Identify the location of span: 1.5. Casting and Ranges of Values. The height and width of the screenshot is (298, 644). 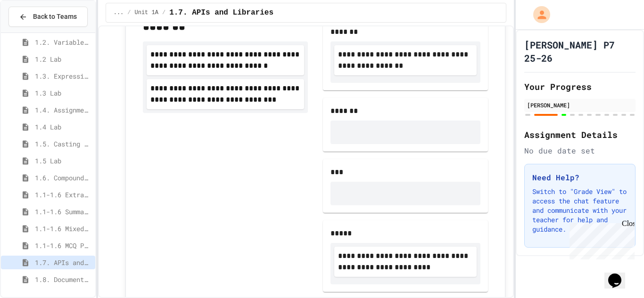
(63, 144).